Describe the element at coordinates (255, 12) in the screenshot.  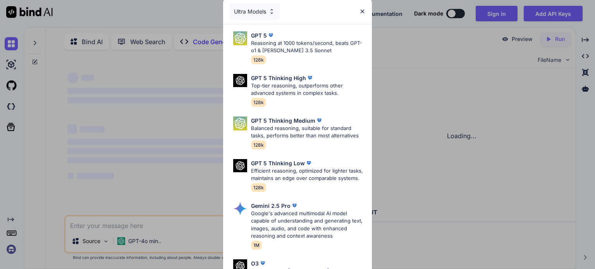
I see `div: Ultra Models` at that location.